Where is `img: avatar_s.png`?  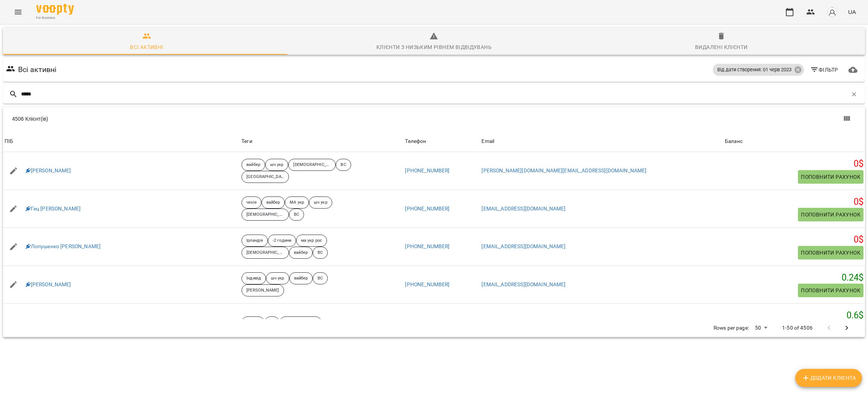
img: avatar_s.png is located at coordinates (832, 12).